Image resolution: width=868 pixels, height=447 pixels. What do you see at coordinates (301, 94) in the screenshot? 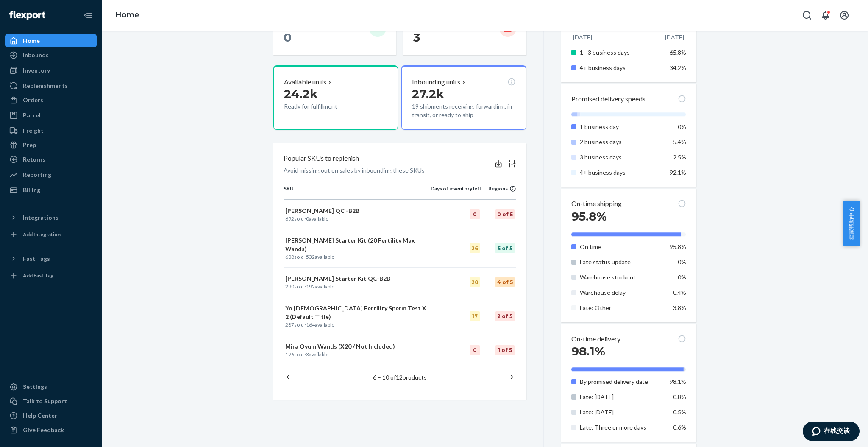
I see `span: 24.2k` at bounding box center [301, 94].